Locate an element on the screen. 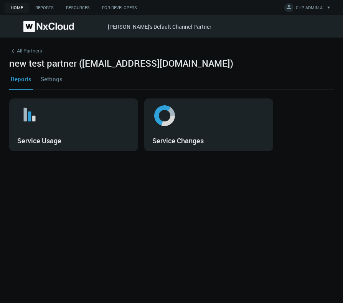  a: Resources is located at coordinates (78, 8).